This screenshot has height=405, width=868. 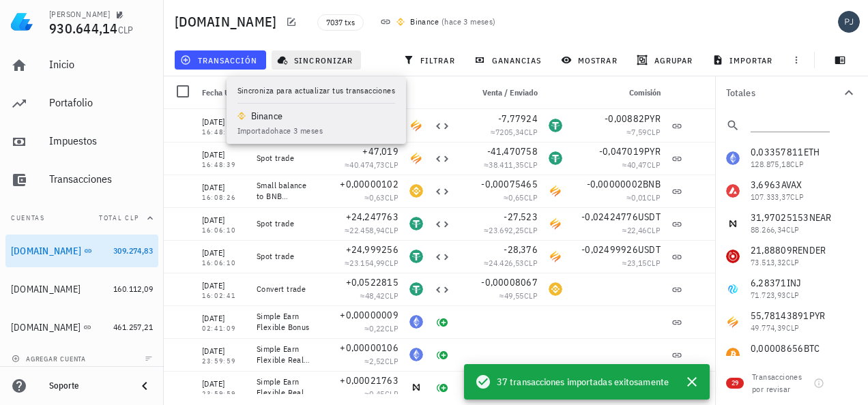 What do you see at coordinates (224, 296) in the screenshot?
I see `div: 16:02:41` at bounding box center [224, 296].